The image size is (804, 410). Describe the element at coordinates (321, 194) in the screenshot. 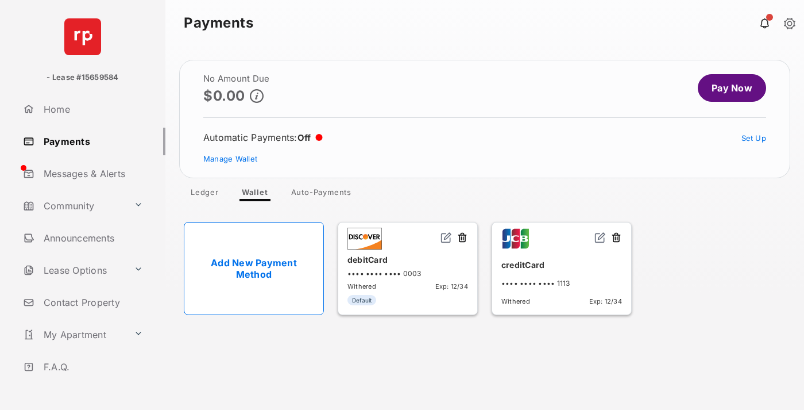

I see `a: Auto-Payments` at that location.